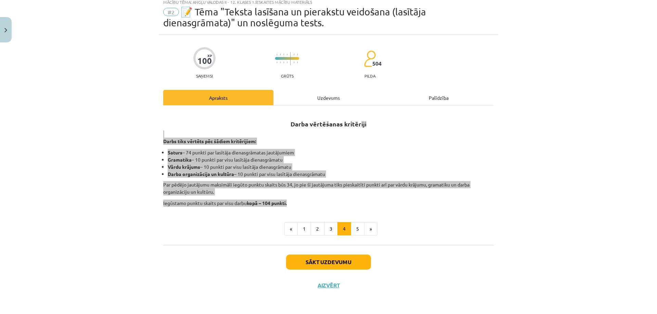 The height and width of the screenshot is (314, 657). Describe the element at coordinates (331, 229) in the screenshot. I see `button: 3` at that location.